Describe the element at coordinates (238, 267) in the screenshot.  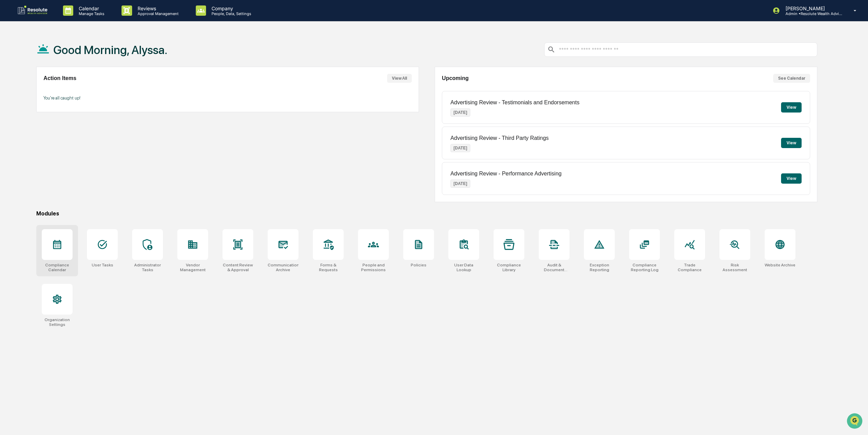
I see `div: Content Review & Approval` at that location.